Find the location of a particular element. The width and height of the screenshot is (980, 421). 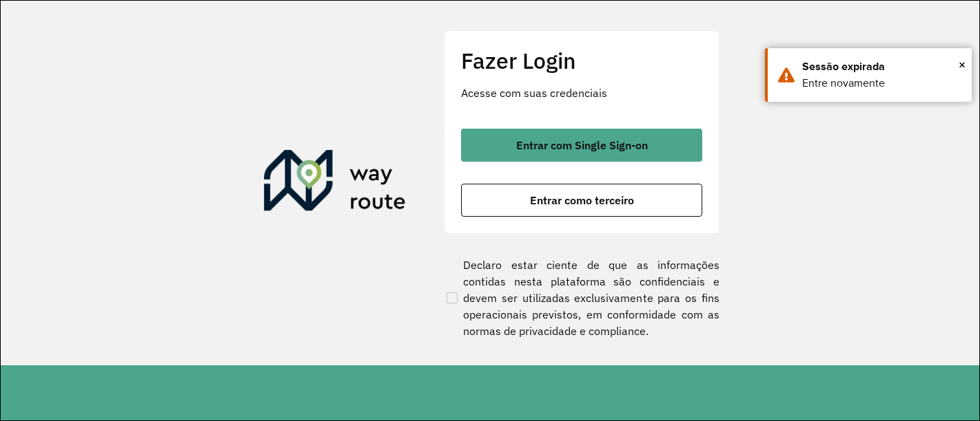

div: Entre novamente is located at coordinates (882, 83).